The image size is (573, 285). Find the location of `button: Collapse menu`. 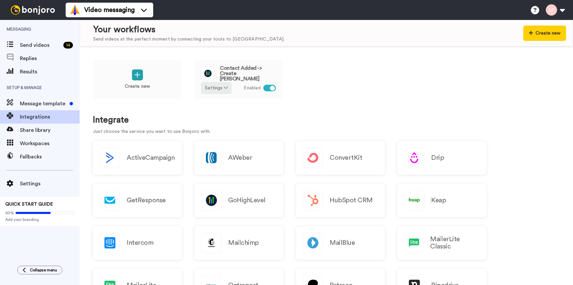

button: Collapse menu is located at coordinates (40, 270).